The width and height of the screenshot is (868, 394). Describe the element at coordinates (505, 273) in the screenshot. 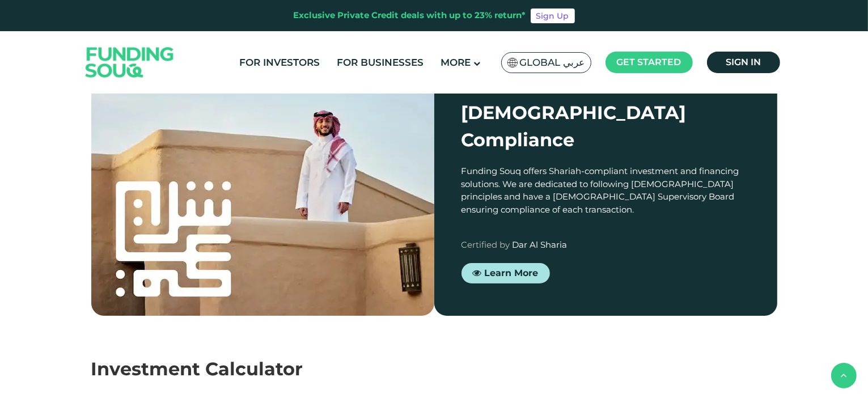

I see `a: Learn More` at that location.